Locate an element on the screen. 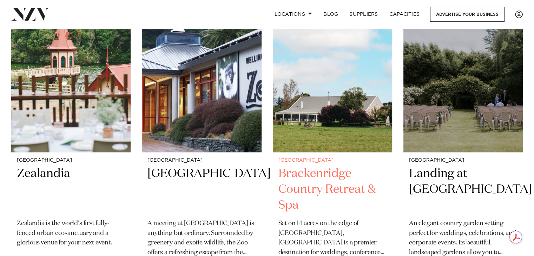 The width and height of the screenshot is (534, 256). a: Capacities is located at coordinates (405, 14).